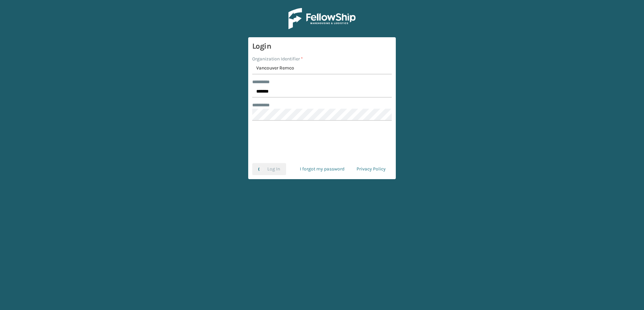 This screenshot has width=644, height=310. What do you see at coordinates (322, 46) in the screenshot?
I see `h3: Login` at bounding box center [322, 46].